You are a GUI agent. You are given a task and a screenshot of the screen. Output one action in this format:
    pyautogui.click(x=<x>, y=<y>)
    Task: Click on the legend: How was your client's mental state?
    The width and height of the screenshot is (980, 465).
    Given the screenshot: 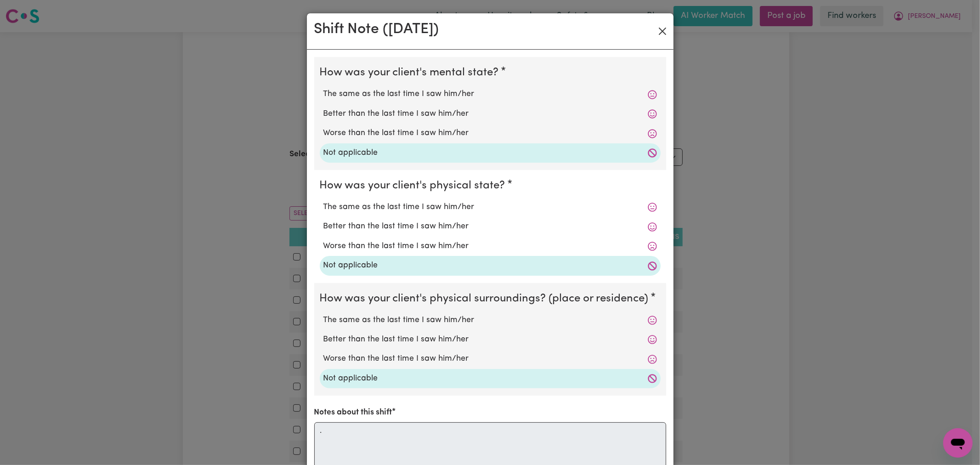 What is the action you would take?
    pyautogui.click(x=411, y=73)
    